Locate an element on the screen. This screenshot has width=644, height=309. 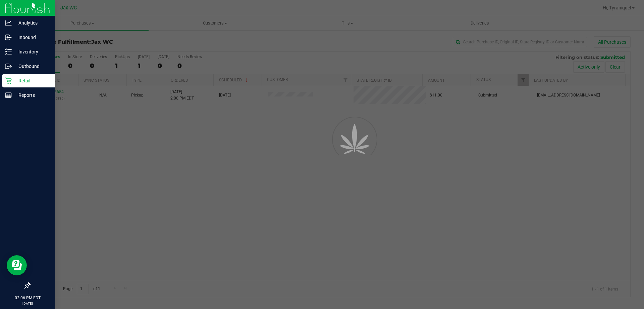
p: Outbound is located at coordinates (32, 66).